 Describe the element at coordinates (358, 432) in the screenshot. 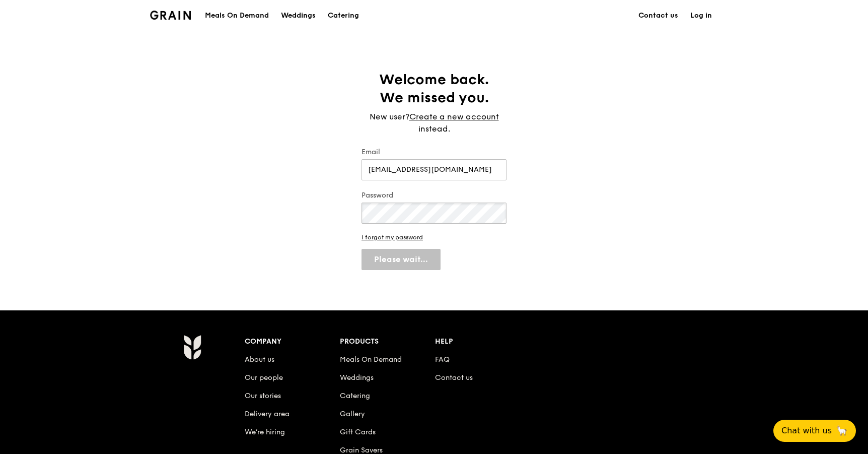

I see `a: Gift Cards` at that location.